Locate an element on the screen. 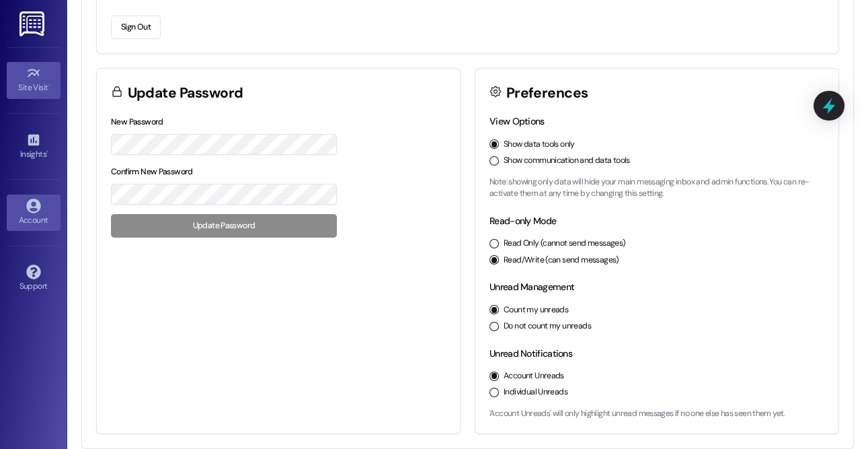 This screenshot has width=868, height=449. a: Support is located at coordinates (34, 279).